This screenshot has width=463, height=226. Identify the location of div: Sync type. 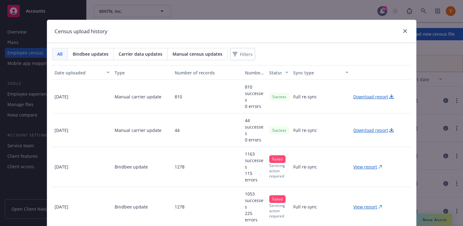
(317, 73).